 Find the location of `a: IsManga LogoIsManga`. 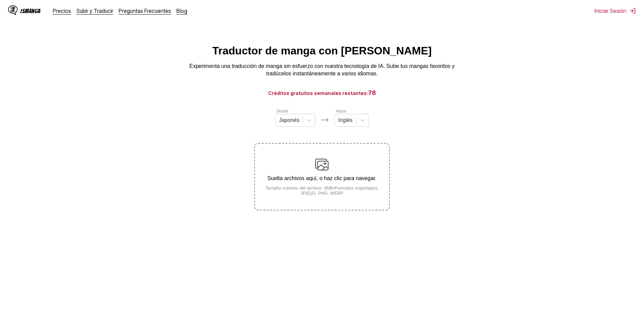

a: IsManga LogoIsManga is located at coordinates (30, 11).